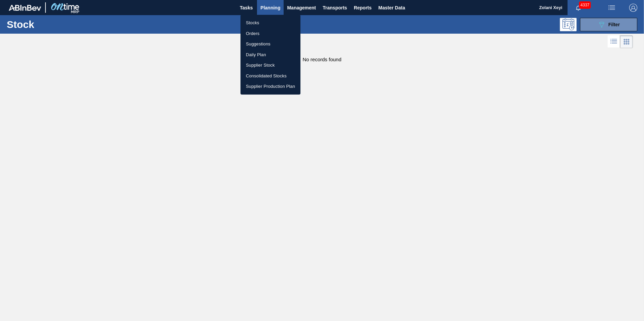  I want to click on li: Supplier Stock, so click(271, 66).